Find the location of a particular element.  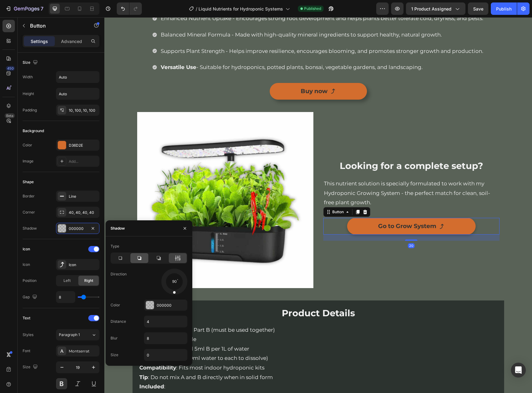

strong: Looking for a complete setup? is located at coordinates (307, 148).